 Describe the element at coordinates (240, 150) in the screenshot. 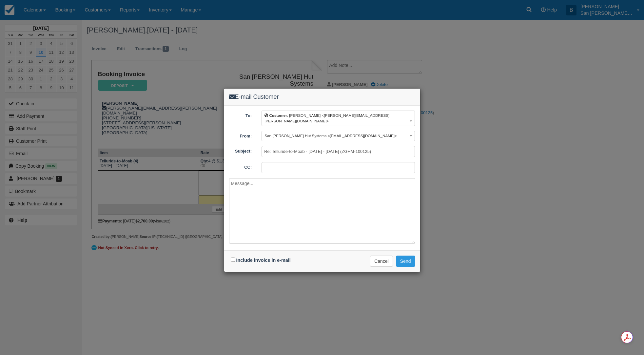

I see `label: Subject:` at that location.